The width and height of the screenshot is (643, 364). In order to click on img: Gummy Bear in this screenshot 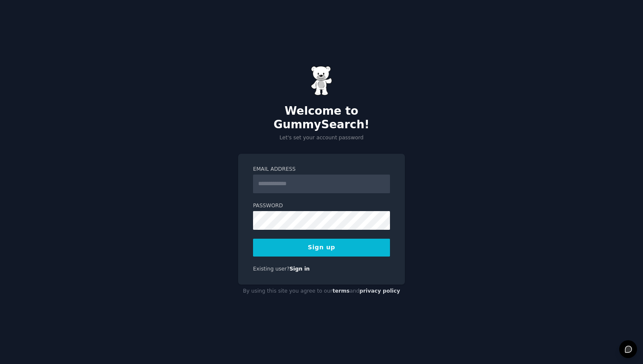, I will do `click(322, 80)`.